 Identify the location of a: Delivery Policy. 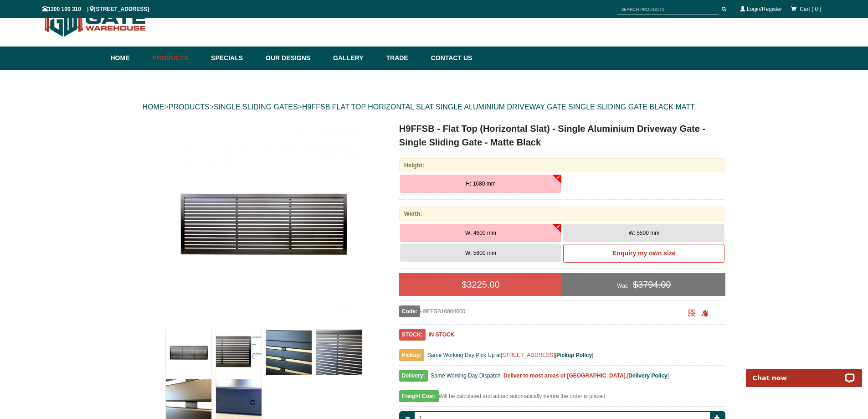
(648, 375).